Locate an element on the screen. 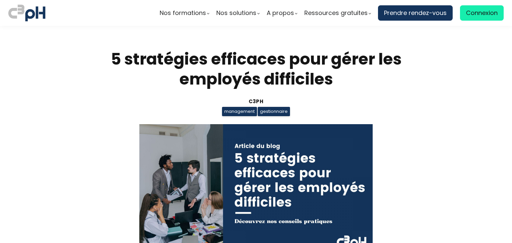  span: Nos formations is located at coordinates (183, 13).